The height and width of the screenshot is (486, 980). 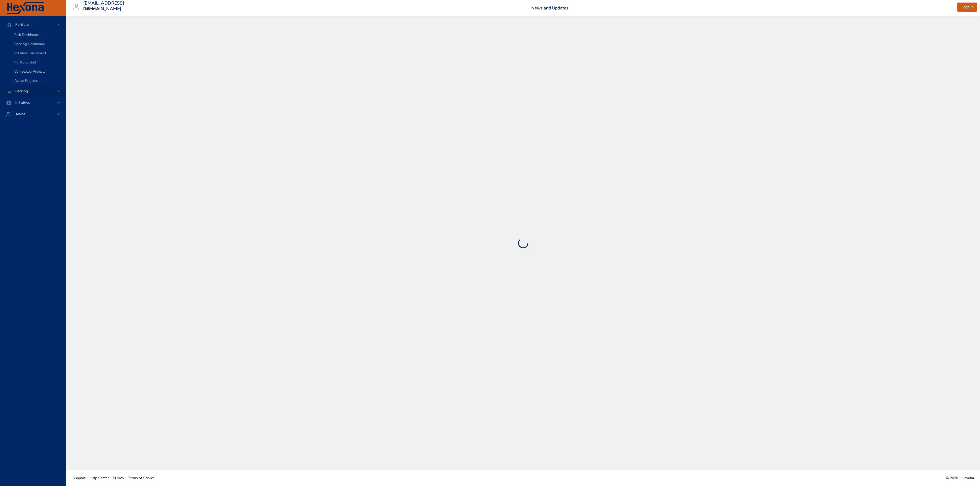 I want to click on span: Initiatives, so click(x=23, y=102).